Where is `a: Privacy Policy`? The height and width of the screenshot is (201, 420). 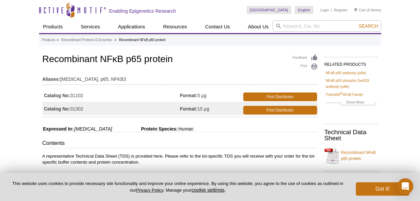 a: Privacy Policy is located at coordinates (149, 190).